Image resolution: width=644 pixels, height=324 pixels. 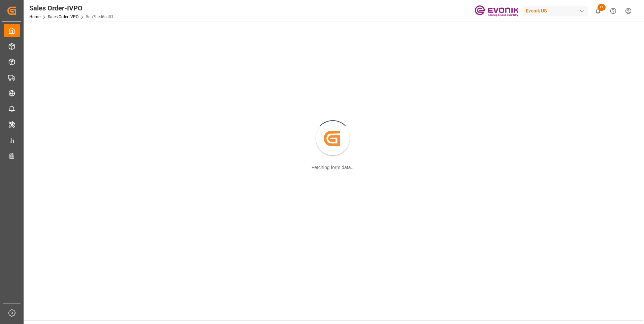 What do you see at coordinates (555, 11) in the screenshot?
I see `div: Evonik US` at bounding box center [555, 11].